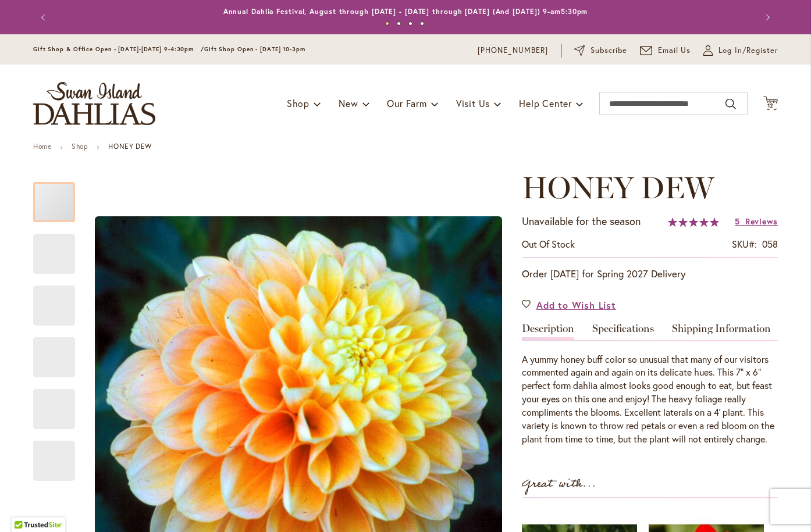 This screenshot has height=532, width=811. I want to click on a: Subscribe, so click(600, 50).